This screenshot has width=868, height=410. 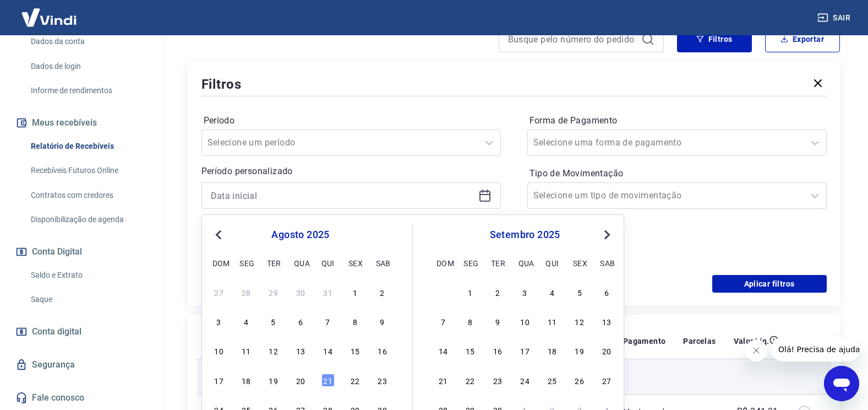 What do you see at coordinates (355, 321) in the screenshot?
I see `div: Choose sexta-feira, 8 de agosto de 2025` at bounding box center [355, 321].